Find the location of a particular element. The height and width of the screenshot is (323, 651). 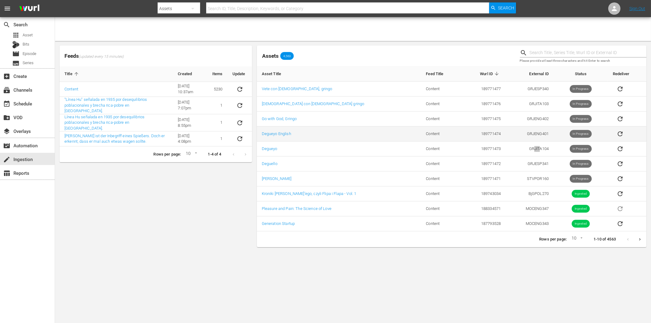

th: Items is located at coordinates (217, 74).